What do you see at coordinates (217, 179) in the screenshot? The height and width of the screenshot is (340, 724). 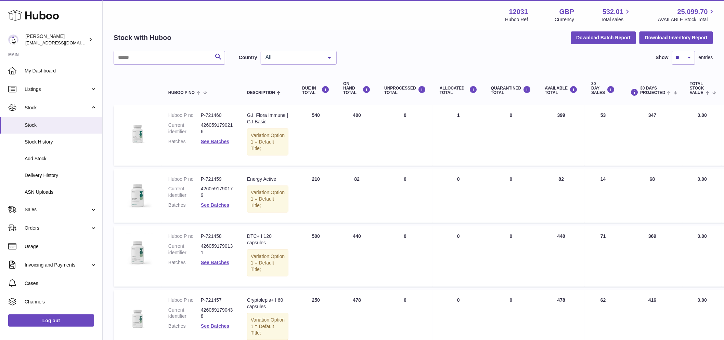 I see `dd: P-721459` at bounding box center [217, 179].